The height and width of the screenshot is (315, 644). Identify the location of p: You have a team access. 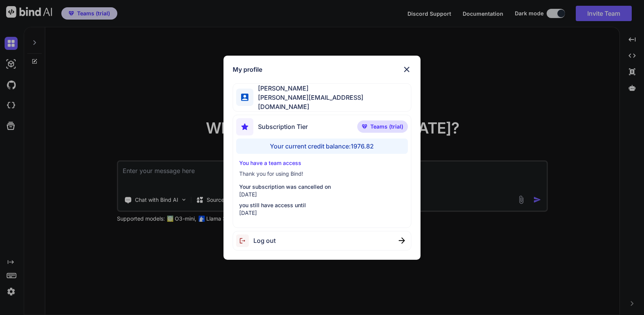
(322, 163).